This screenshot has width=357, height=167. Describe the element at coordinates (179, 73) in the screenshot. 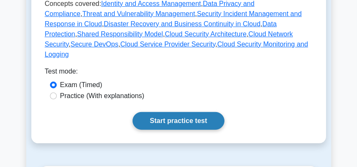

I see `div: Test mode:` at that location.